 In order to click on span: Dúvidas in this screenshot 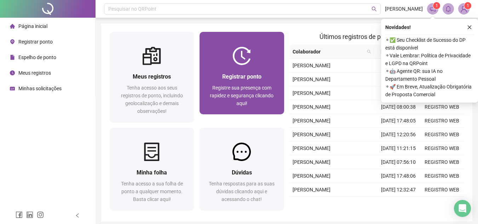, I will do `click(242, 172)`.